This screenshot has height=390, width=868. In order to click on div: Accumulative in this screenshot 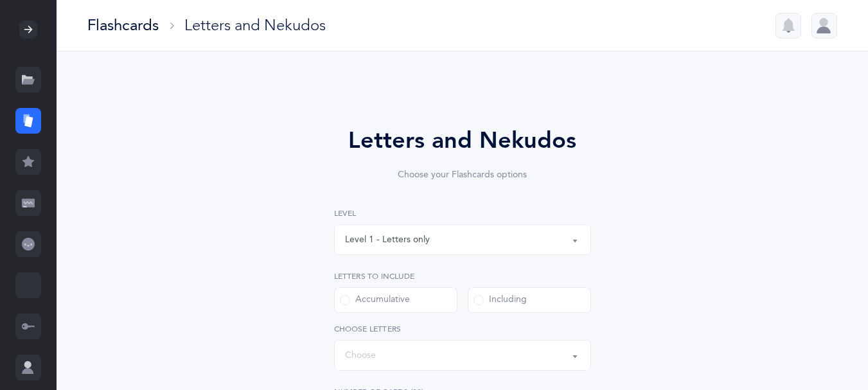, I will do `click(374, 300)`.